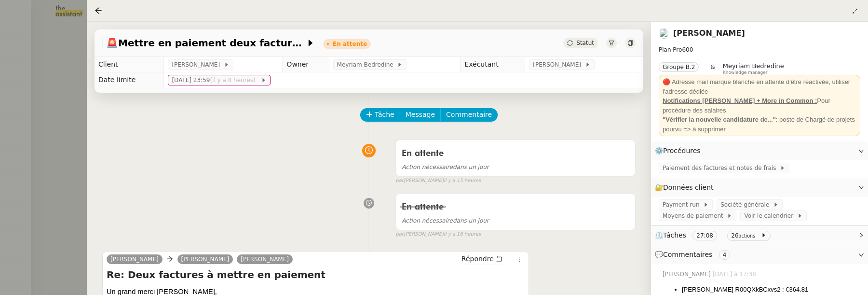  Describe the element at coordinates (468, 115) in the screenshot. I see `button: Commentaire` at that location.